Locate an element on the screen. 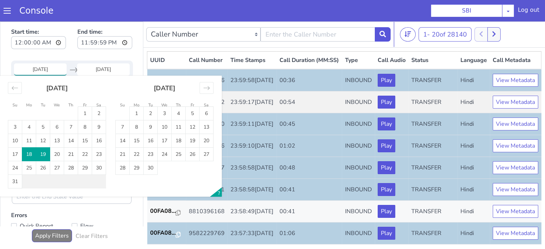  td: 00:36 is located at coordinates (309, 59).